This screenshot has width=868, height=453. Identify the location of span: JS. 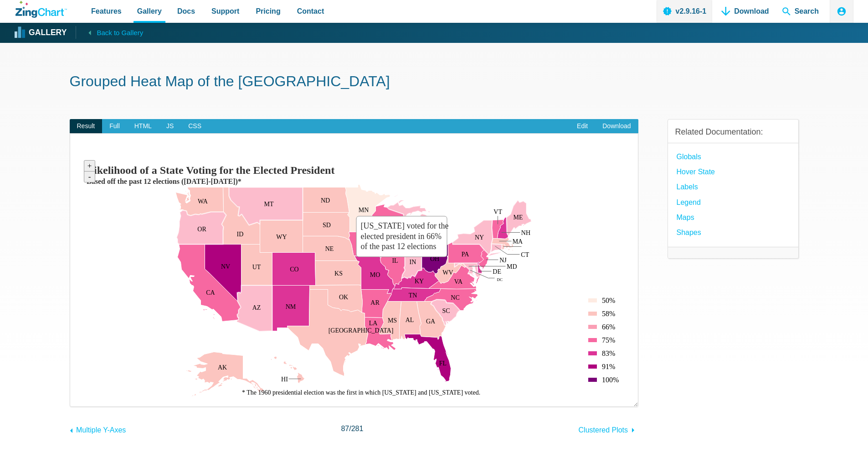
(170, 126).